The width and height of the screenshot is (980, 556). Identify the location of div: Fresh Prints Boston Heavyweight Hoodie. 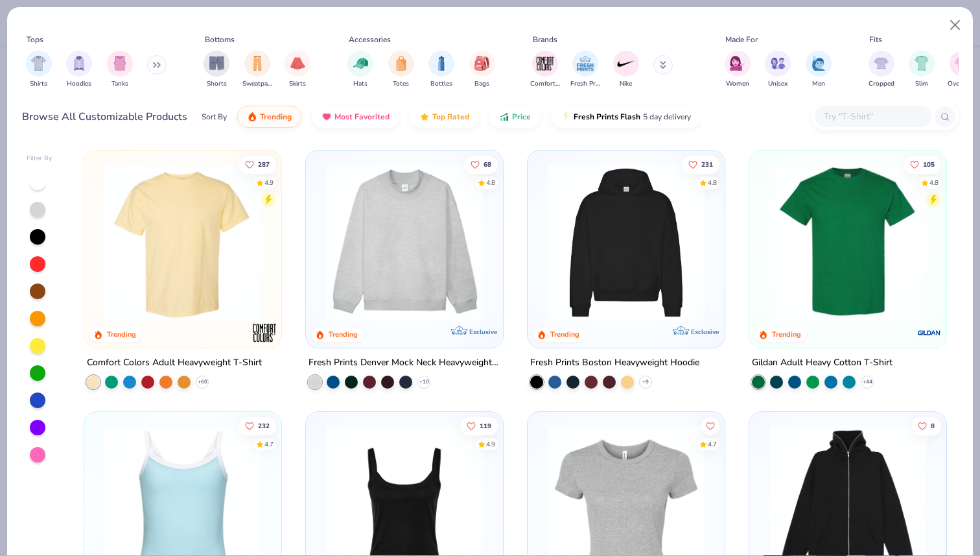
(615, 362).